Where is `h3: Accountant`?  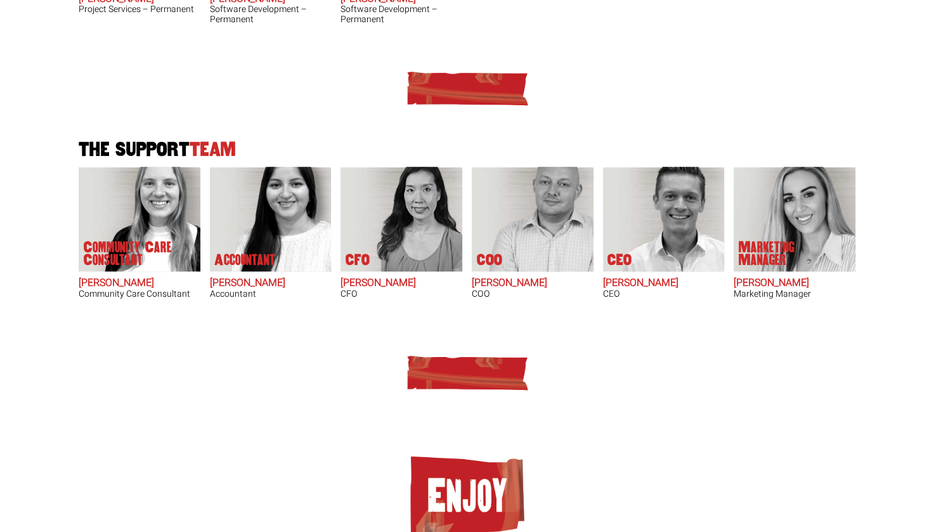
h3: Accountant is located at coordinates (271, 293).